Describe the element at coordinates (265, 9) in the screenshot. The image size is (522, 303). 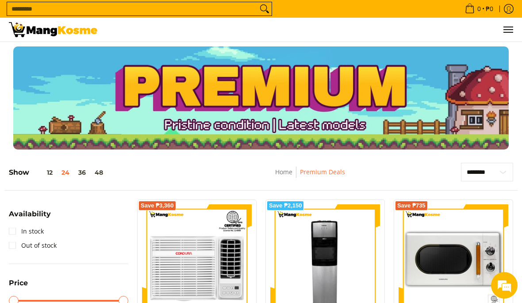
I see `button: Search` at that location.